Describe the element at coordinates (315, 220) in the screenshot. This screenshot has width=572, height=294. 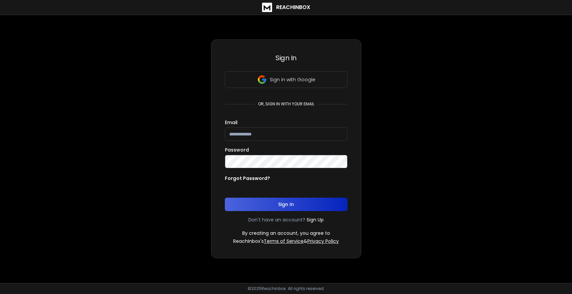
I see `a: Sign Up` at that location.